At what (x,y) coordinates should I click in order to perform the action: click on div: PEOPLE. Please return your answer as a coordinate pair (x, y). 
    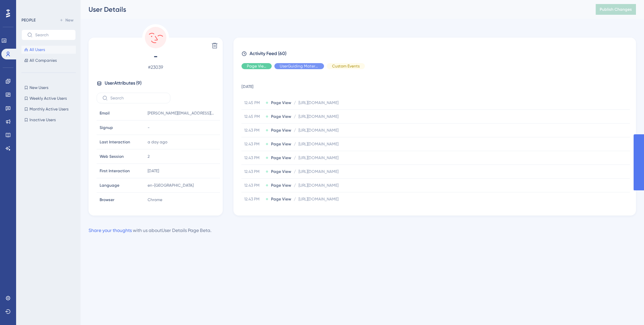
    Looking at the image, I should click on (29, 20).